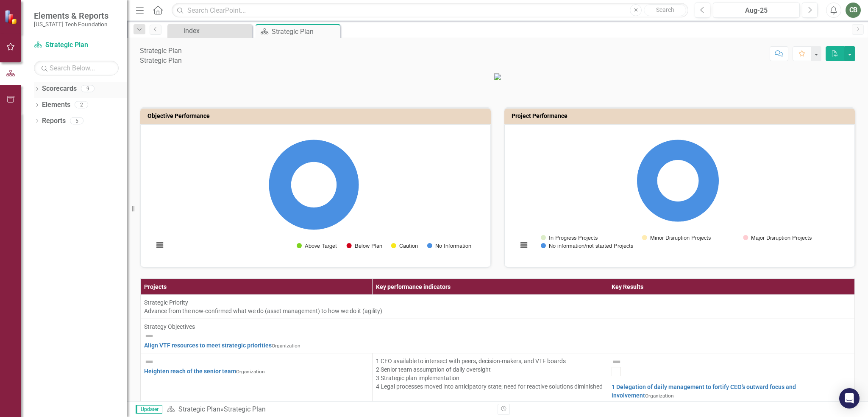  Describe the element at coordinates (87, 88) in the screenshot. I see `div: 9` at that location.